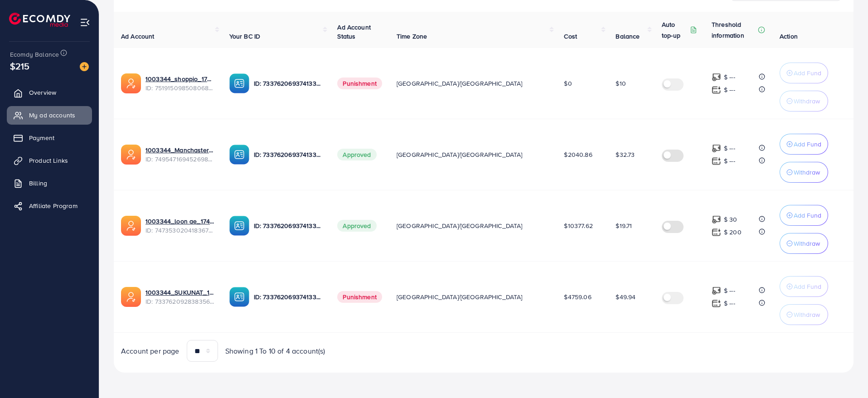  Describe the element at coordinates (567, 83) in the screenshot. I see `span: $0` at that location.